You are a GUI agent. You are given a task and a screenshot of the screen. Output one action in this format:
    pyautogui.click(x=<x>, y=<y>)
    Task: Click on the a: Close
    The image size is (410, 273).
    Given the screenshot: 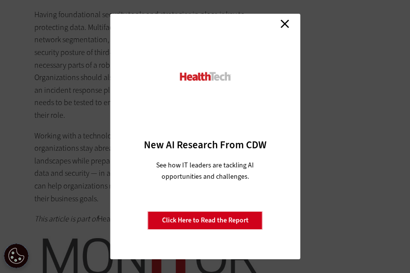 What is the action you would take?
    pyautogui.click(x=285, y=24)
    